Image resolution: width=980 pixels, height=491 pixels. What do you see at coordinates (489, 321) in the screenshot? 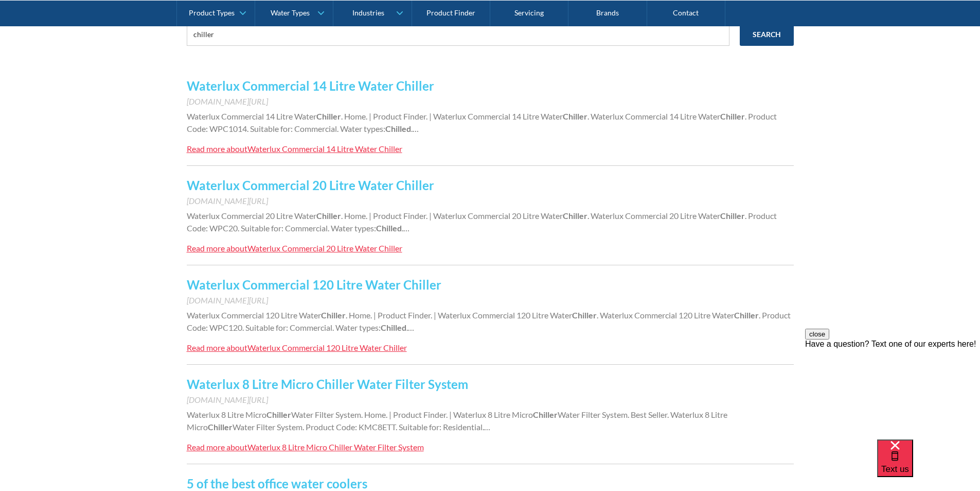
I see `span: . Product Code: WPC120. Suitable for: Commercial. Water types:` at bounding box center [489, 321].